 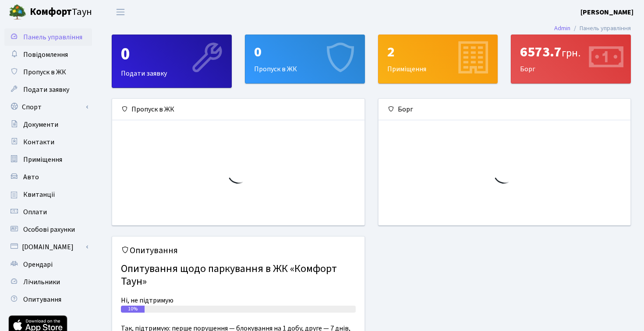 I want to click on span: Приміщення, so click(x=43, y=160).